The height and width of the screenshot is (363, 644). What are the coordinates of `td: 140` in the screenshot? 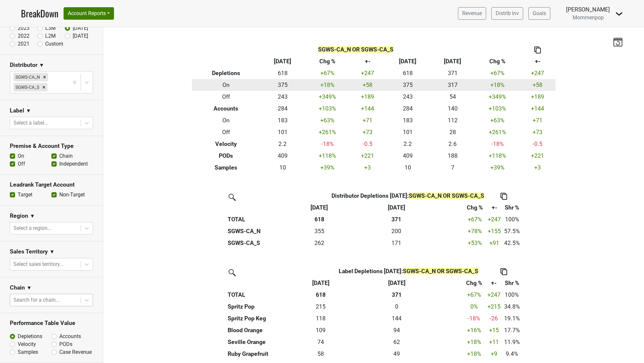 It's located at (452, 109).